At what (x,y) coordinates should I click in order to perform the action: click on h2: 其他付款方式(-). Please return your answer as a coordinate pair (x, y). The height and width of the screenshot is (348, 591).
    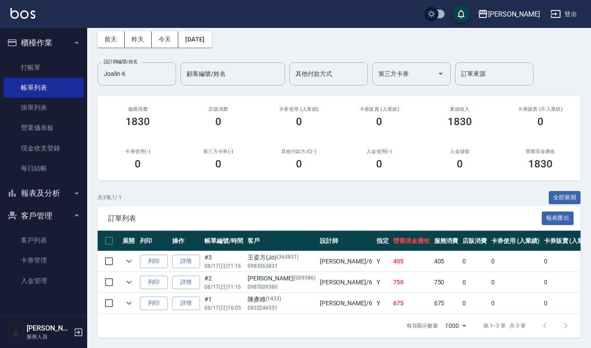
    Looking at the image, I should click on (299, 151).